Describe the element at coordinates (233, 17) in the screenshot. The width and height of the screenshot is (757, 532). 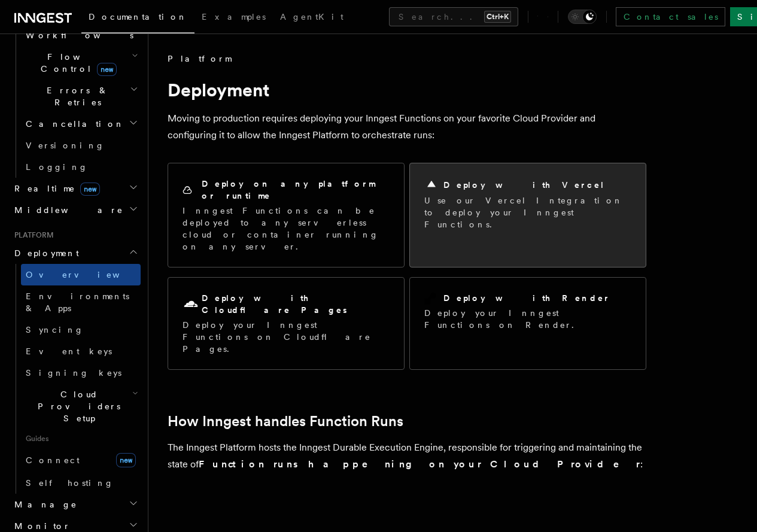
I see `span: Examples` at that location.